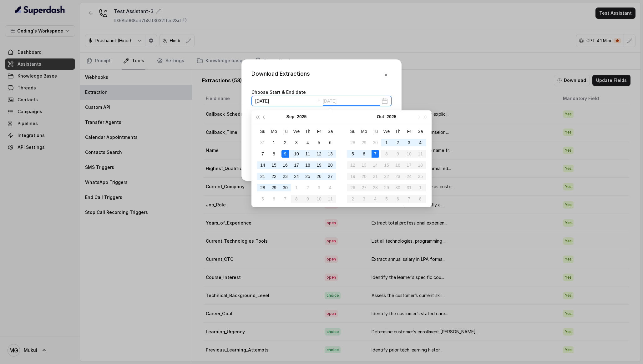  Describe the element at coordinates (274, 176) in the screenshot. I see `div: 22` at that location.